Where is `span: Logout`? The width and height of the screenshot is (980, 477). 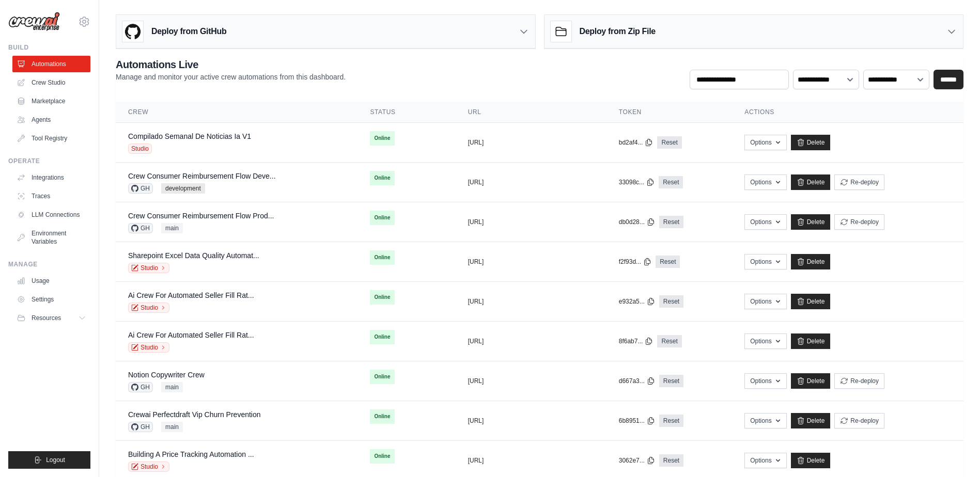
span: Logout is located at coordinates (55, 460).